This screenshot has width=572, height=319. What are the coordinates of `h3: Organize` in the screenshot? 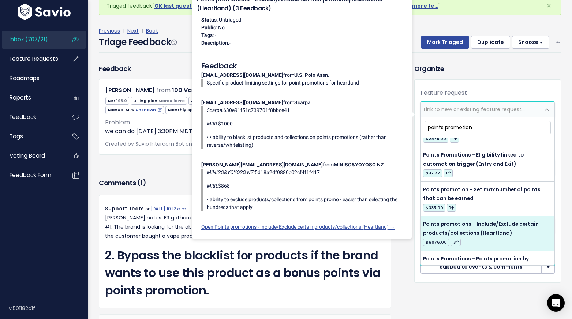 It's located at (487, 68).